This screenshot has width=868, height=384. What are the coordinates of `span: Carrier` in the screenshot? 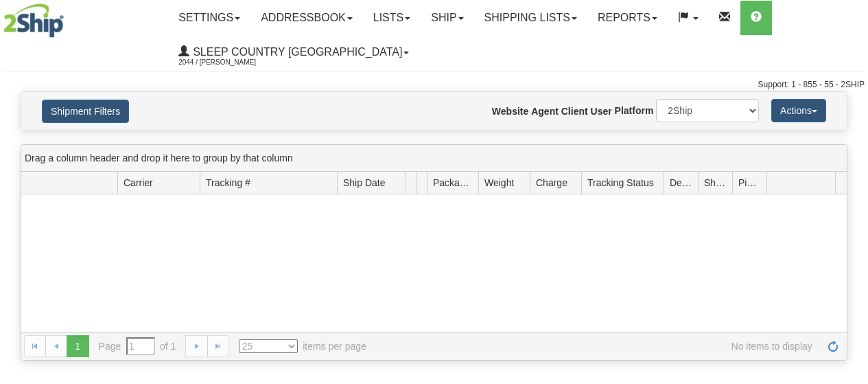 It's located at (138, 182).